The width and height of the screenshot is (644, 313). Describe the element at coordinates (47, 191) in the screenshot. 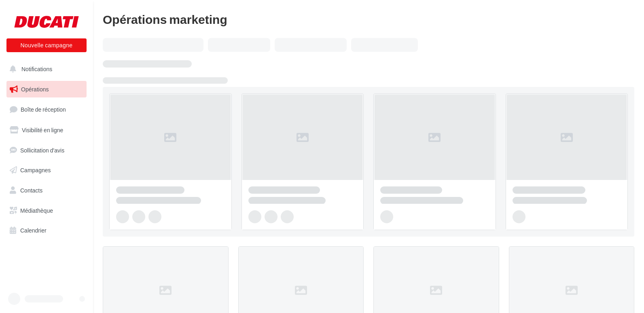

I see `a: Contacts` at that location.